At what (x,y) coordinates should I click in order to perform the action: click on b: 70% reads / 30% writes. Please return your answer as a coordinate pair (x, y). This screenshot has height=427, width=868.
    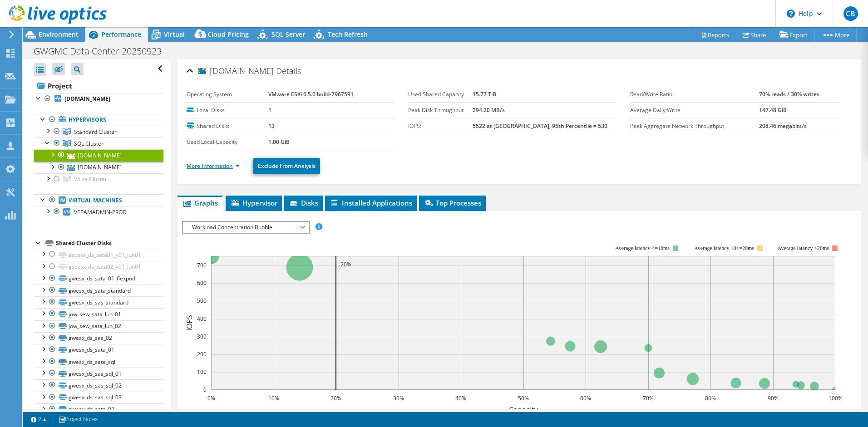
    Looking at the image, I should click on (789, 94).